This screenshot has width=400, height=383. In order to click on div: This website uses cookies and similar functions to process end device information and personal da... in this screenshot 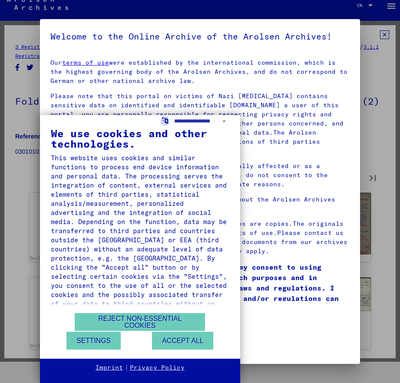, I will do `click(140, 236)`.